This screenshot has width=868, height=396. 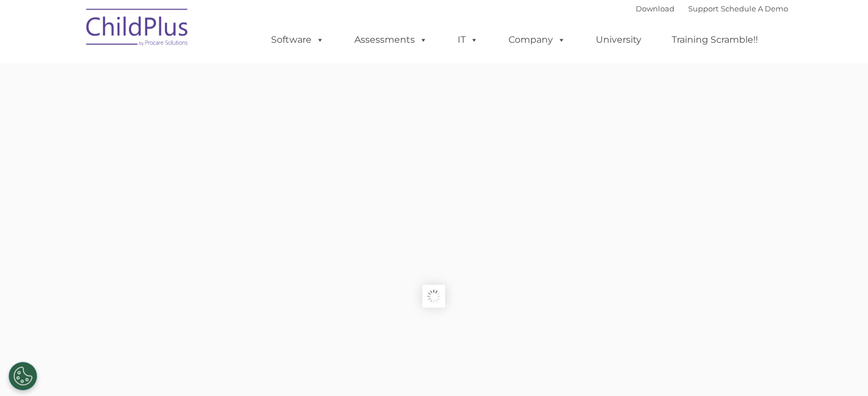 What do you see at coordinates (138, 29) in the screenshot?
I see `img: ChildPlus by Procare Solutions` at bounding box center [138, 29].